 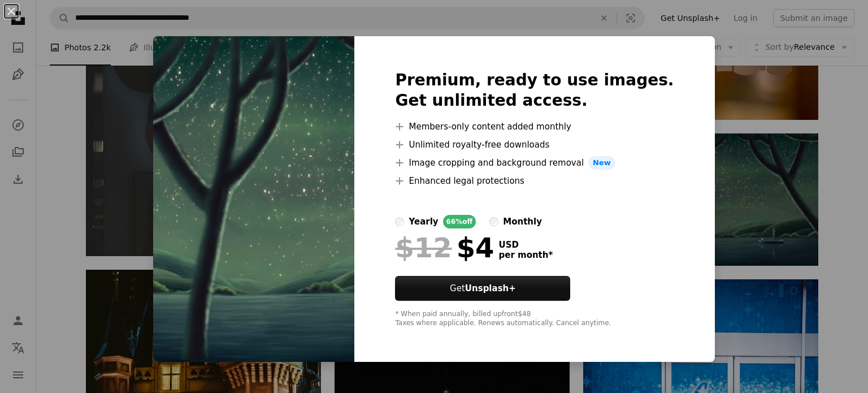 What do you see at coordinates (525, 255) in the screenshot?
I see `span: per month *` at bounding box center [525, 255].